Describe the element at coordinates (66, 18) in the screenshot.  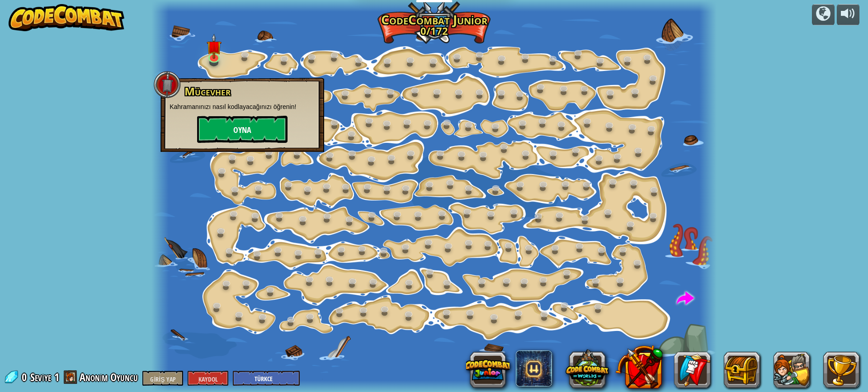
I see `img: CodeCombat - Oyun oynayarak kodlamayı öğrenin` at that location.